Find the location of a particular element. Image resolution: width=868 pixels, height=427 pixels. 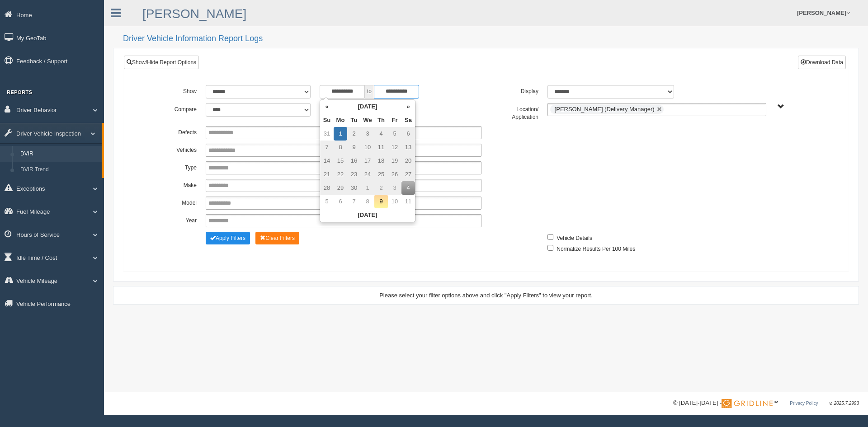

label: Model is located at coordinates (173, 202).